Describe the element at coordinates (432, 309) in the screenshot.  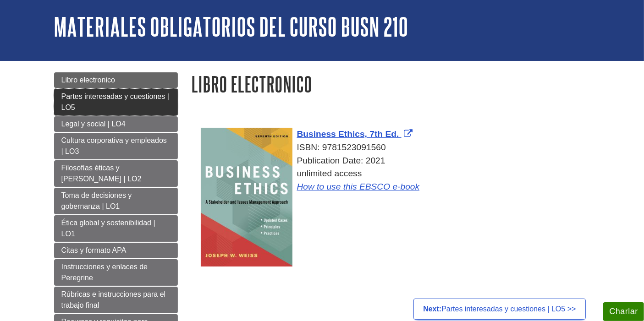
I see `strong: Next:` at that location.